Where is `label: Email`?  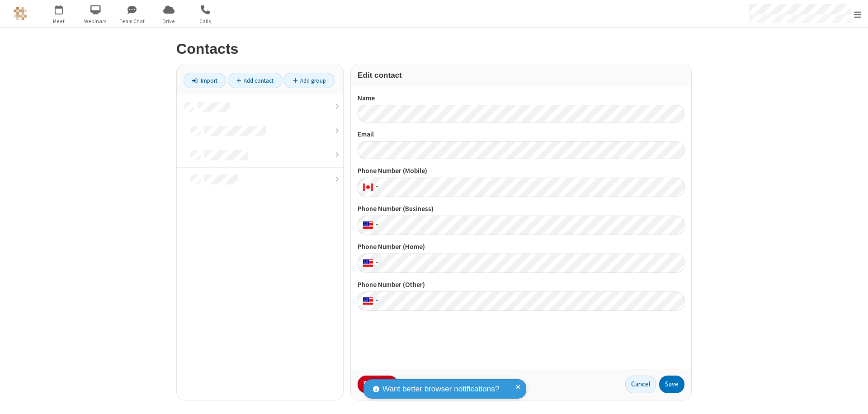 label: Email is located at coordinates (521, 134).